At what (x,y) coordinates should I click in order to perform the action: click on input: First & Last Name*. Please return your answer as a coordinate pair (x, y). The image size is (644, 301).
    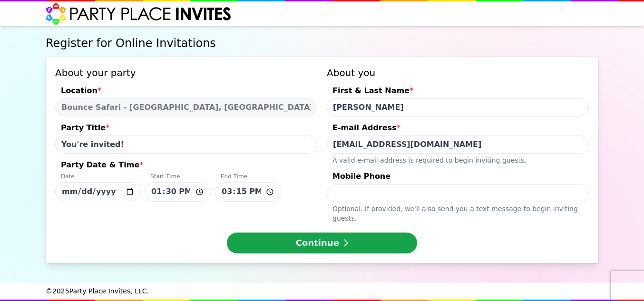
    Looking at the image, I should click on (458, 108).